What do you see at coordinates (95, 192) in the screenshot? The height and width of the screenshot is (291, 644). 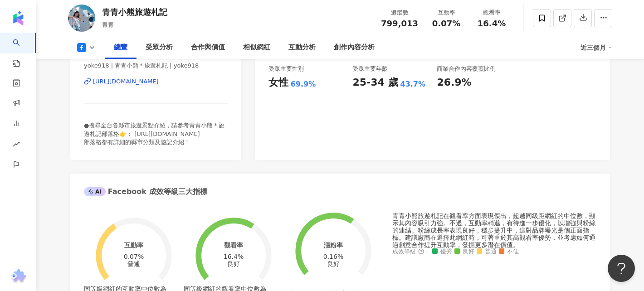 I see `div: AI` at bounding box center [95, 192].